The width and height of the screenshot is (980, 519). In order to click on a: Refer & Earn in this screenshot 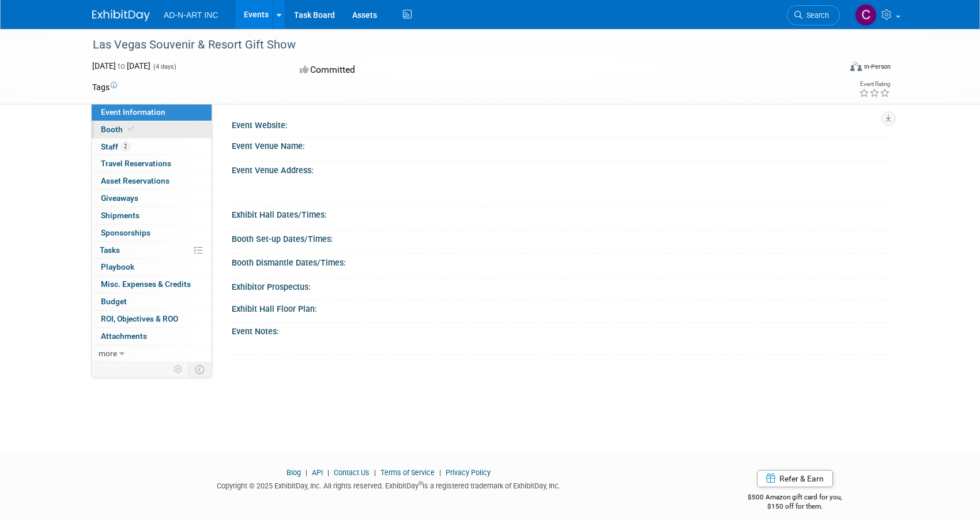, I will do `click(795, 478)`.